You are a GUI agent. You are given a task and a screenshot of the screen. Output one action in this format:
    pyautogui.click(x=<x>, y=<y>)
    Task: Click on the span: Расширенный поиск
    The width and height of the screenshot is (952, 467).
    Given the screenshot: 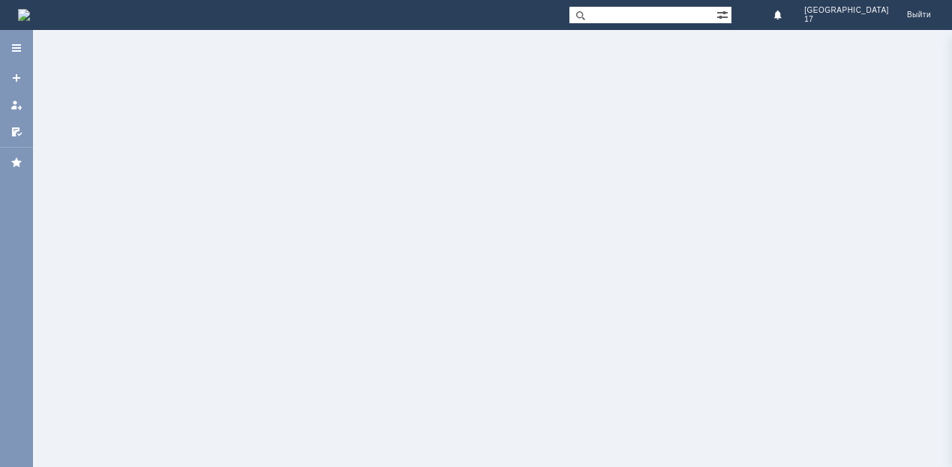 What is the action you would take?
    pyautogui.click(x=724, y=14)
    